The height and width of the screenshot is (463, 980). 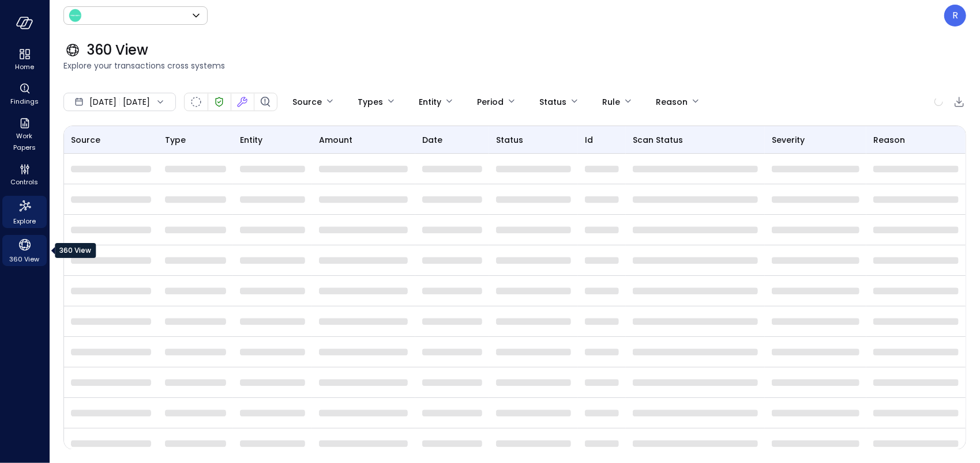 I want to click on span: Home, so click(x=24, y=67).